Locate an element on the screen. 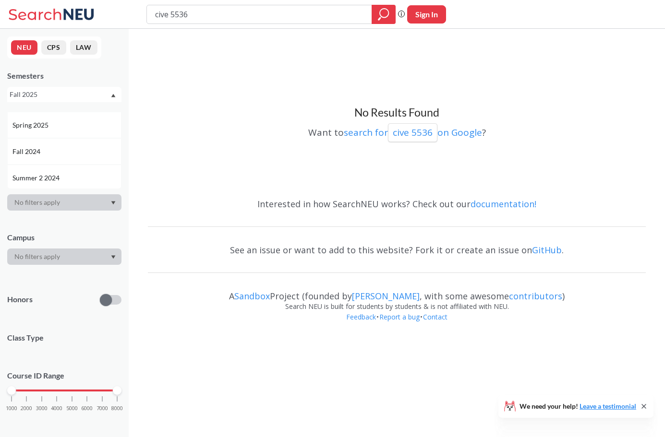  div: Semesters is located at coordinates (64, 76).